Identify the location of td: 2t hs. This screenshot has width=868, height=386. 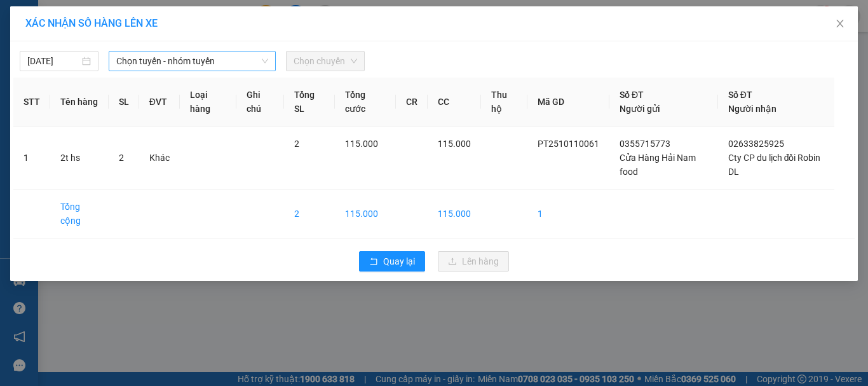
(79, 158).